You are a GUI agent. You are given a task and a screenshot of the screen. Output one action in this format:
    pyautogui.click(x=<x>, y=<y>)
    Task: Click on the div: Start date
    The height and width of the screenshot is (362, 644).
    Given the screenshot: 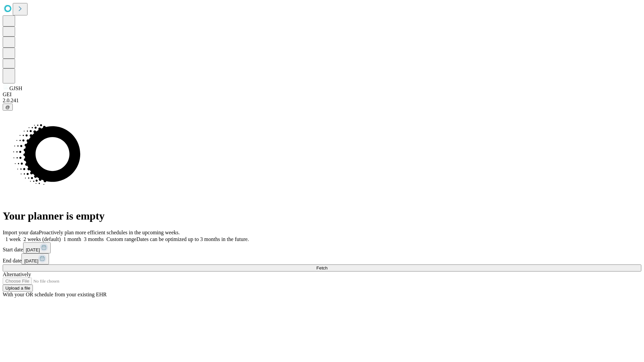 What is the action you would take?
    pyautogui.click(x=322, y=248)
    